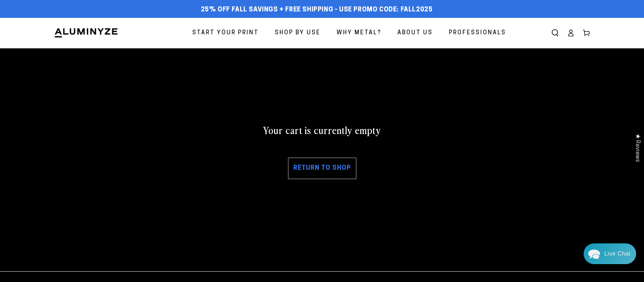 Image resolution: width=644 pixels, height=282 pixels. Describe the element at coordinates (359, 33) in the screenshot. I see `a: Why Metal?` at that location.